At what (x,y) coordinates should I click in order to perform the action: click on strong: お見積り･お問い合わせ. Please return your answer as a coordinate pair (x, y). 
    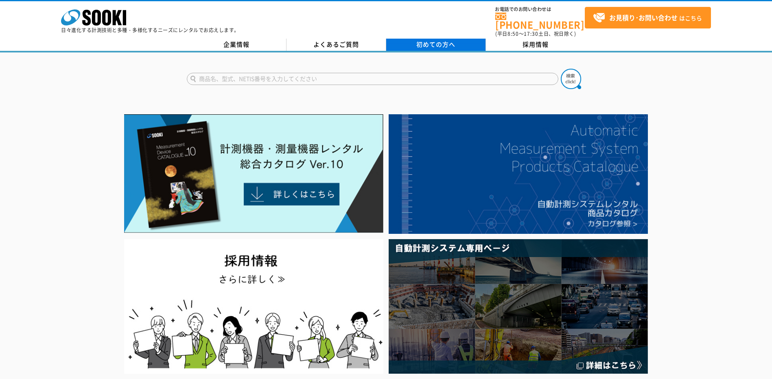
    Looking at the image, I should click on (644, 18).